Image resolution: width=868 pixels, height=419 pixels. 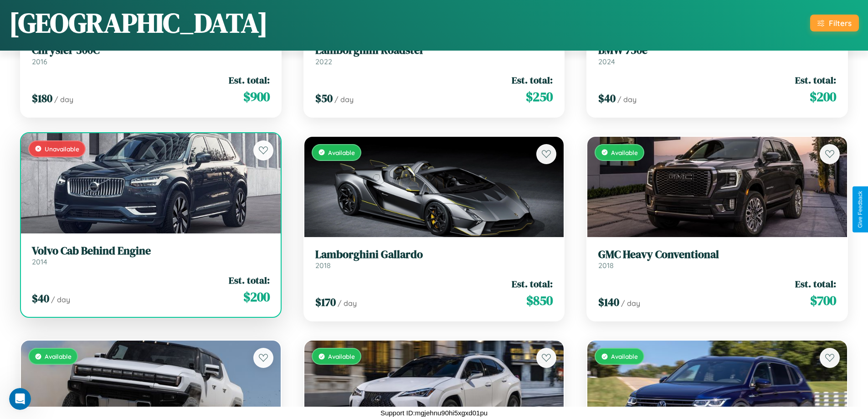 I want to click on span: $ 900, so click(x=257, y=97).